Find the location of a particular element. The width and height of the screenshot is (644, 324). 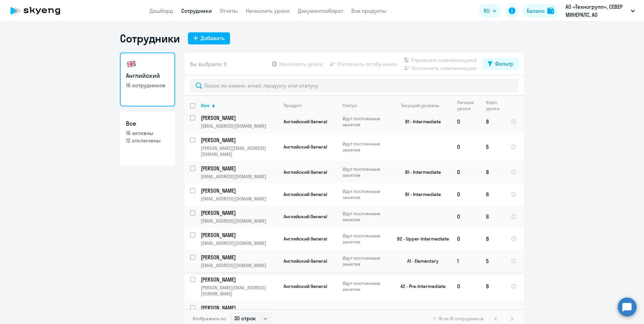

img: english is located at coordinates (131, 64).